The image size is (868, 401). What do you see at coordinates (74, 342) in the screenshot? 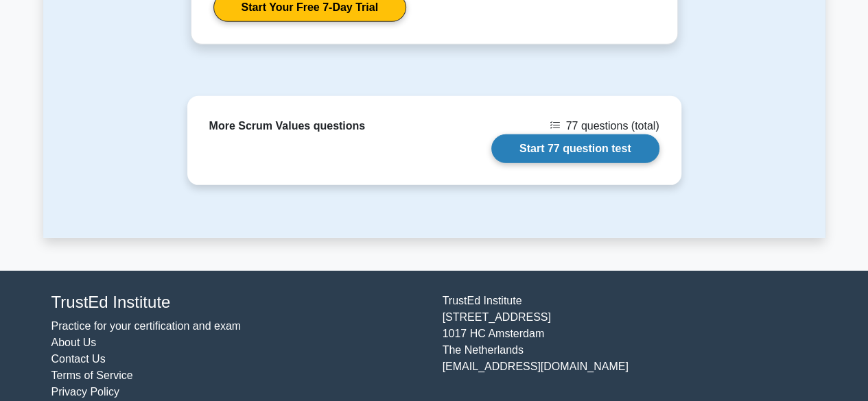
I see `a: About Us` at bounding box center [74, 342].